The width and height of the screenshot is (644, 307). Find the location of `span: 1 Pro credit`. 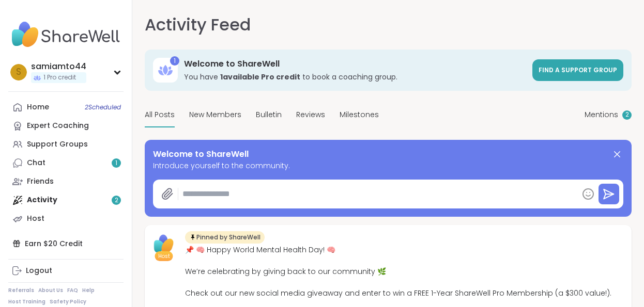

span: 1 Pro credit is located at coordinates (59, 77).